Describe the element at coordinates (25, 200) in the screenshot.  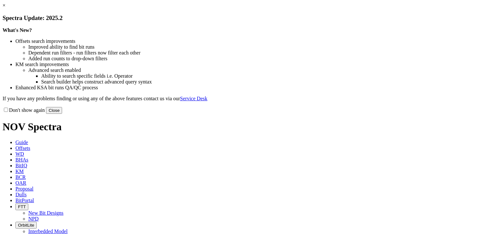
I see `span: BitPortal` at that location.